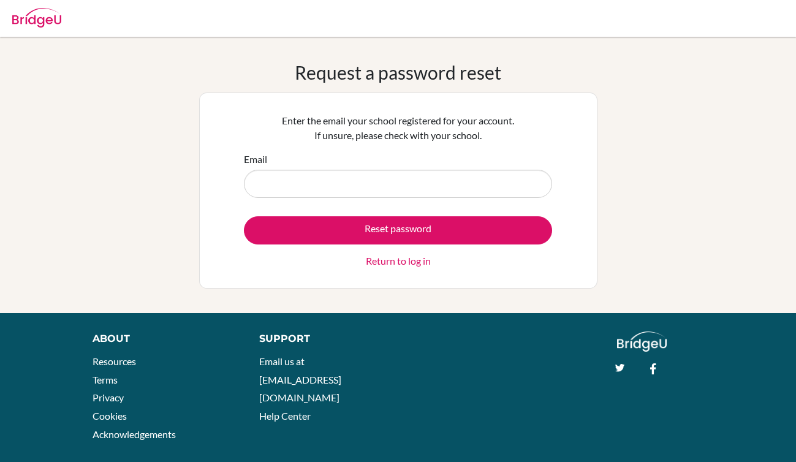 The height and width of the screenshot is (462, 796). What do you see at coordinates (398, 231) in the screenshot?
I see `button: Reset password` at bounding box center [398, 231].